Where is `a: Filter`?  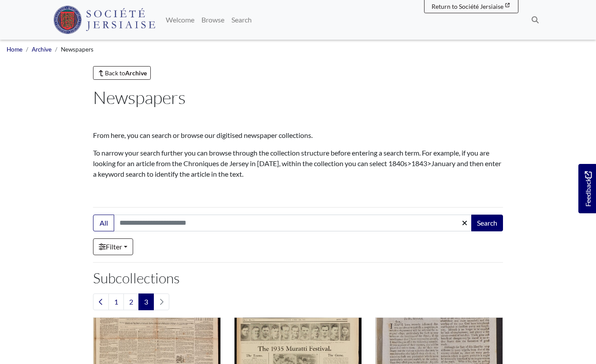
a: Filter is located at coordinates (113, 247).